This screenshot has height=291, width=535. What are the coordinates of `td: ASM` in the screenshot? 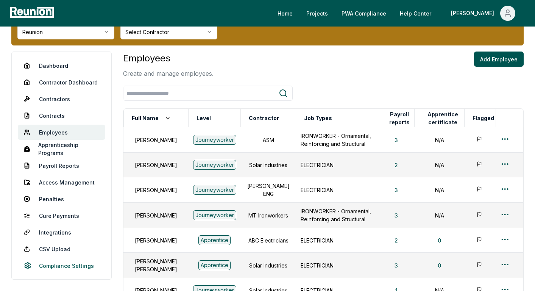 It's located at (268, 140).